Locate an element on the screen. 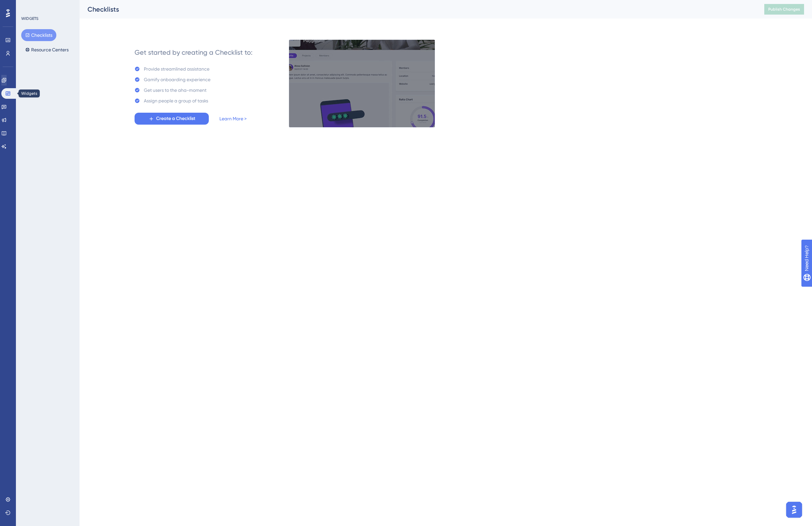 The width and height of the screenshot is (812, 526). span: Need Help? is located at coordinates (29, 5).